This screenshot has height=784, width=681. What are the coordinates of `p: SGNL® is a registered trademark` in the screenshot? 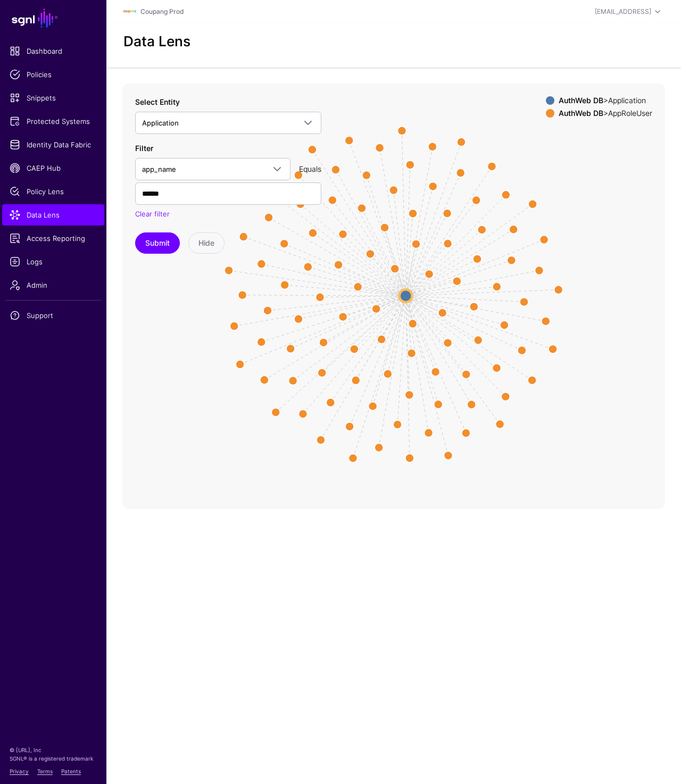 It's located at (53, 759).